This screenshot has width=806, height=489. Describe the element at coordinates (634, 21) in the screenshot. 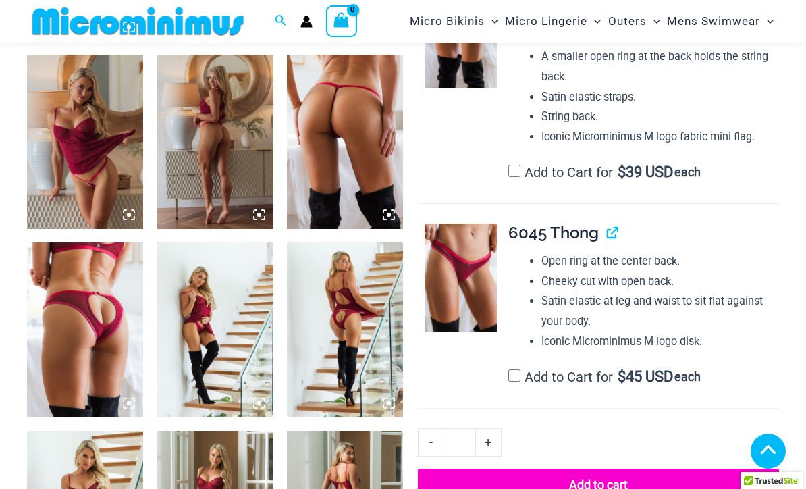

I see `a: OutersMenu ToggleMenu Toggle` at that location.